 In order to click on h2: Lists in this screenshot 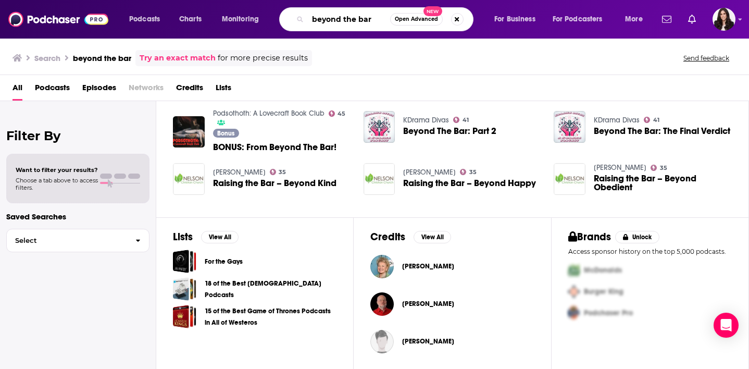, I will do `click(183, 236)`.